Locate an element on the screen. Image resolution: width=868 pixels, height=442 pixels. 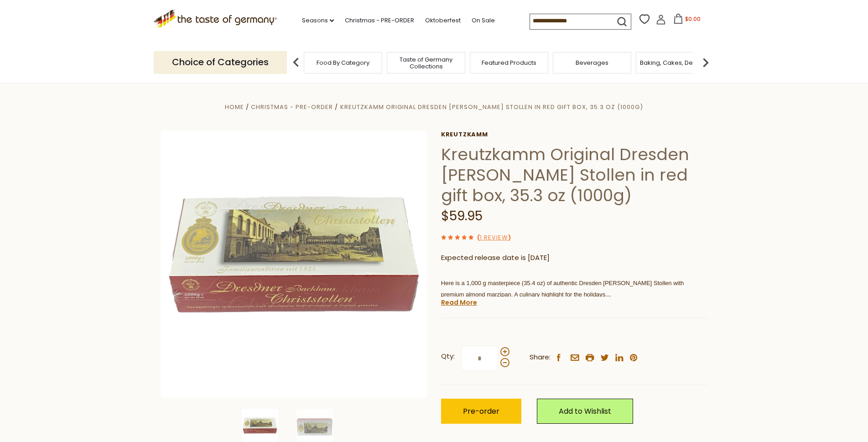
button: Pre-order is located at coordinates (481, 411).